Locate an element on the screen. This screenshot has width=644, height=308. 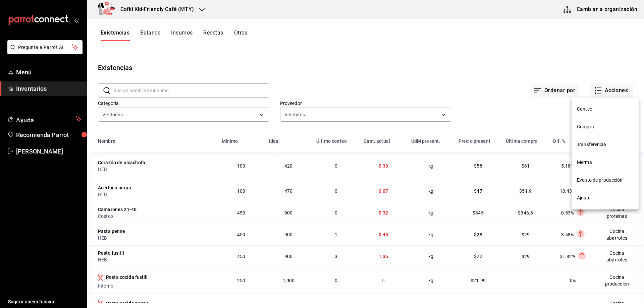
span: Ajuste is located at coordinates (605, 198).